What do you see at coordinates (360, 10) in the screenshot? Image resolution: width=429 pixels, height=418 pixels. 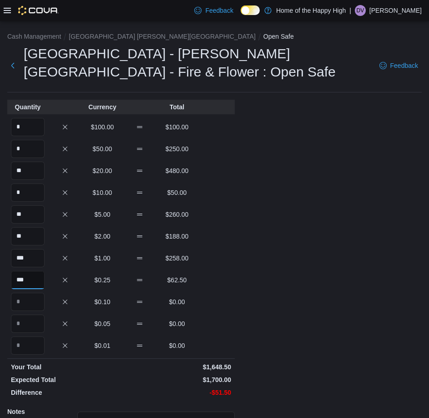 I see `div: Deanna Vodden` at bounding box center [360, 10].